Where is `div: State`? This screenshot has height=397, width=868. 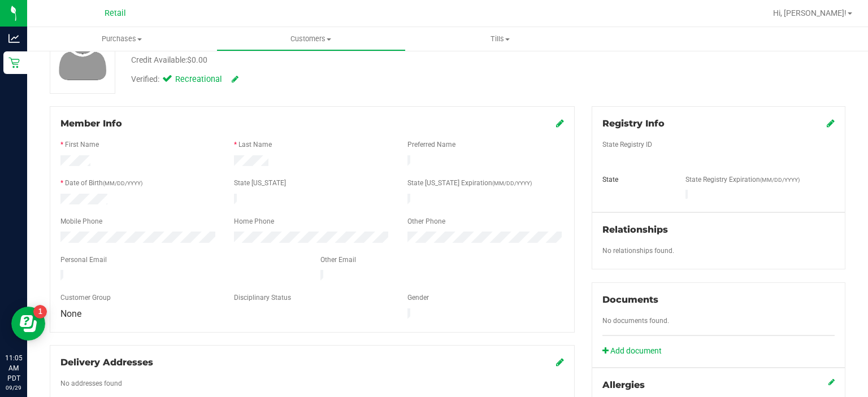
div: State is located at coordinates (635, 180).